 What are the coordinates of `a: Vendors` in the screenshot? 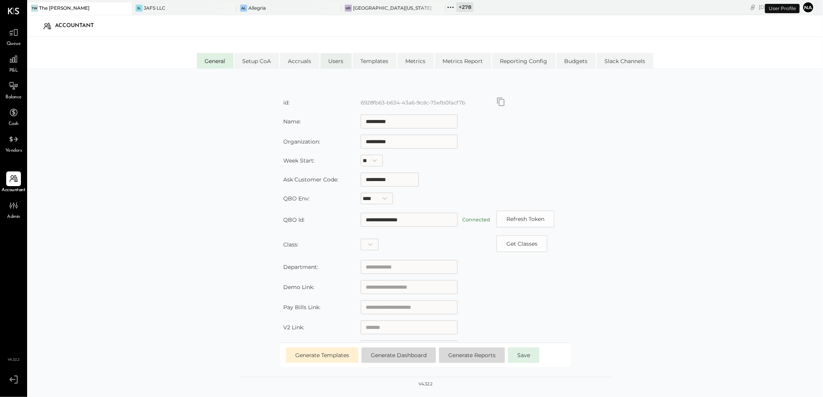 It's located at (14, 143).